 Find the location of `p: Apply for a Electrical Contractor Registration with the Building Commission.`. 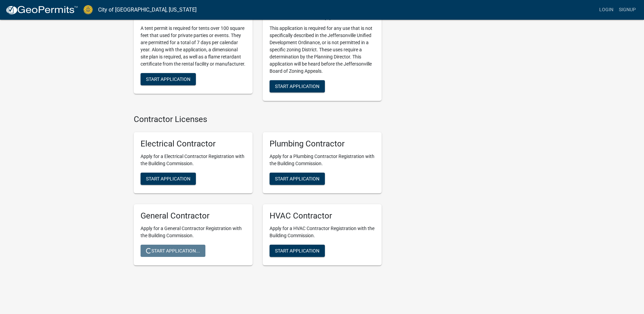

p: Apply for a Electrical Contractor Registration with the Building Commission. is located at coordinates (193, 160).